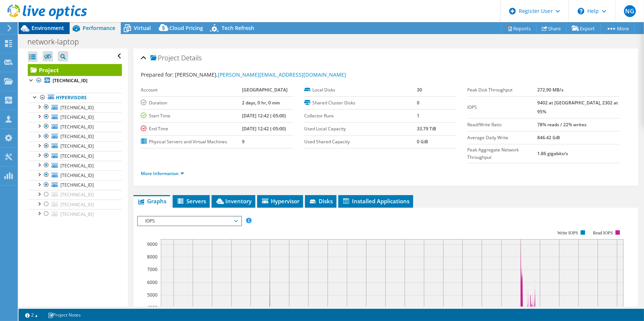  Describe the element at coordinates (418, 115) in the screenshot. I see `b: 1` at that location.